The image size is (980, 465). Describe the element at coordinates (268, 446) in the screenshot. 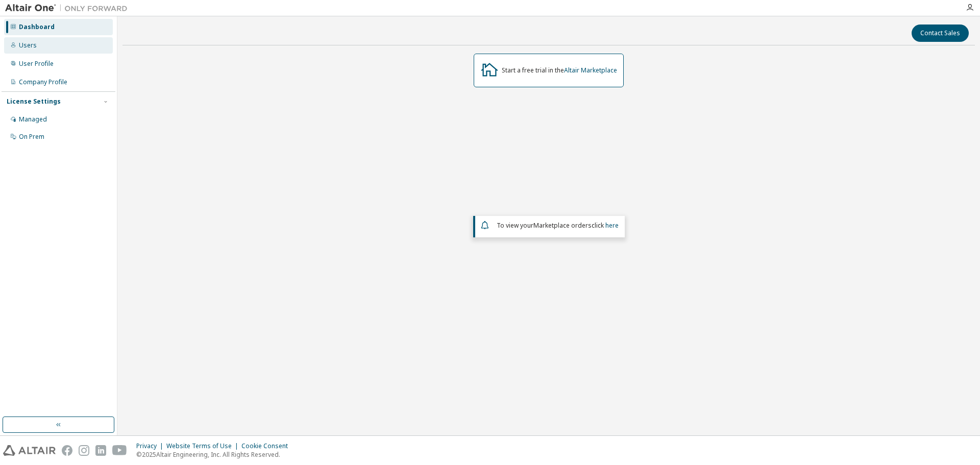

I see `div: Cookie Consent` at that location.